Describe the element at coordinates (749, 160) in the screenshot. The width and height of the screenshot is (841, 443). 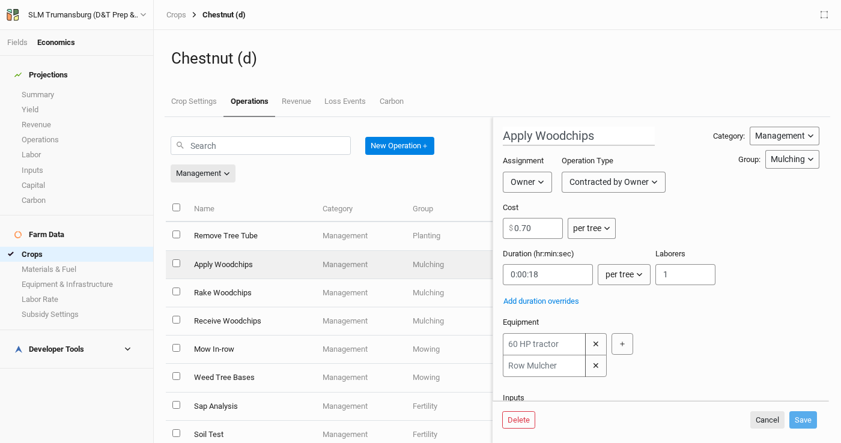
I see `div: Group:` at that location.